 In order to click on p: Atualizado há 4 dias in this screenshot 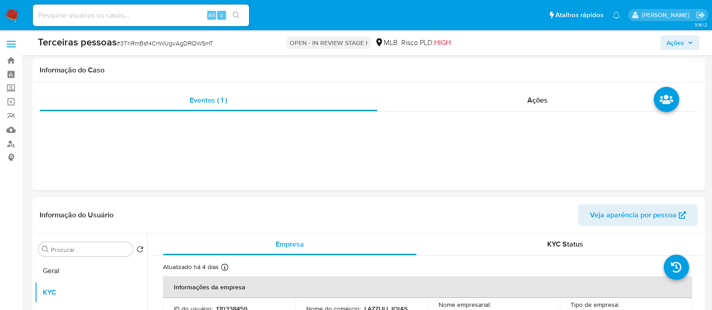, I will do `click(191, 267)`.